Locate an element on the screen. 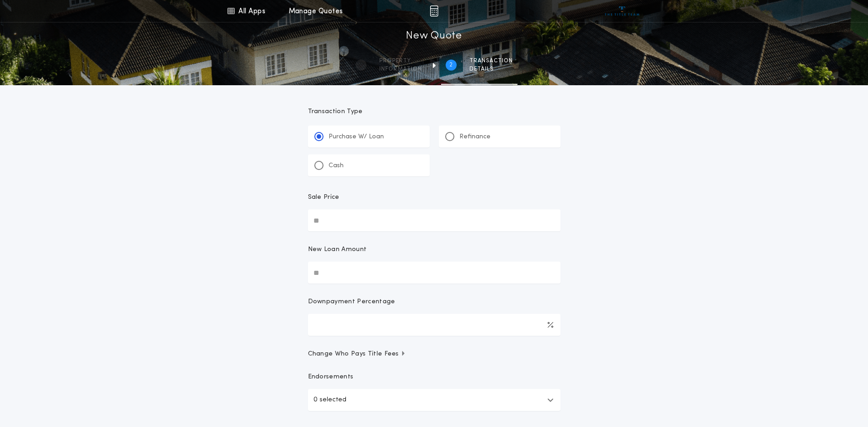  span: Change Who Pays Title Fees is located at coordinates (357, 354).